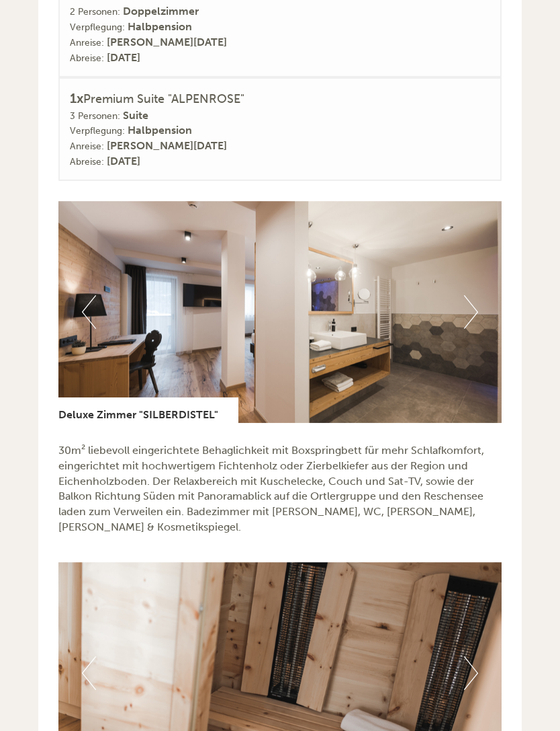 This screenshot has height=731, width=560. Describe the element at coordinates (136, 115) in the screenshot. I see `b: Suite` at that location.